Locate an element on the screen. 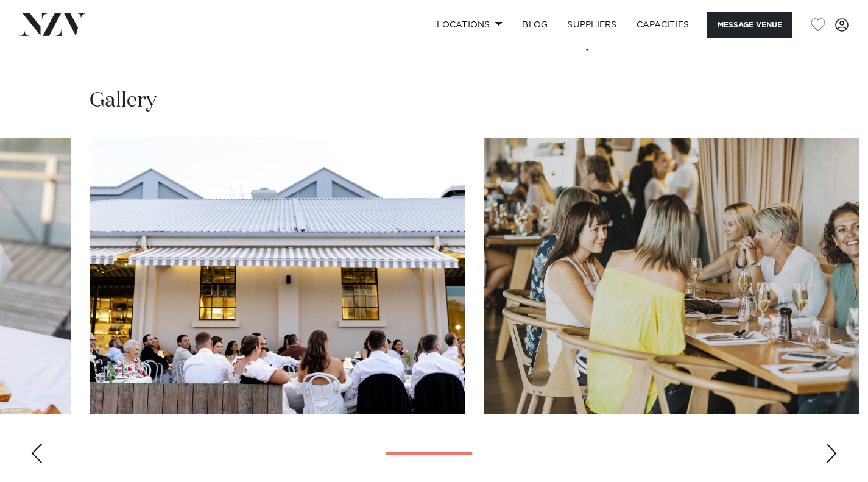  a: Locations is located at coordinates (470, 25).